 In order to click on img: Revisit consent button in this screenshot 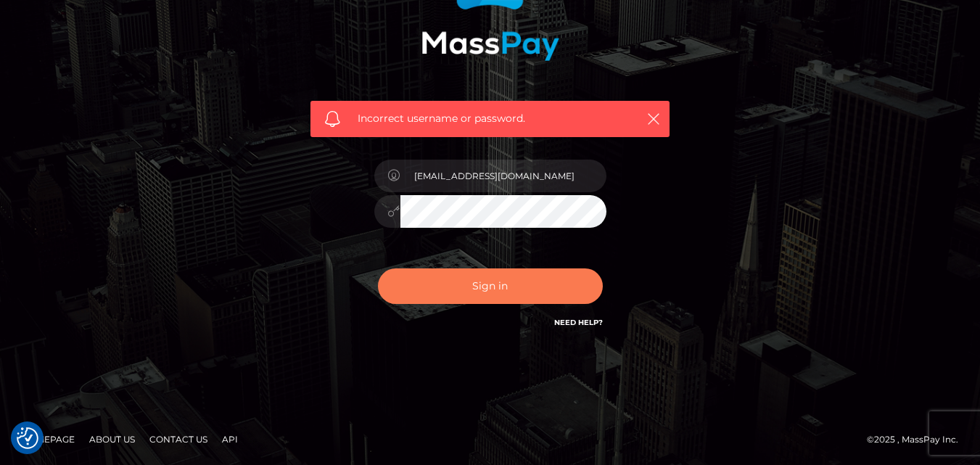, I will do `click(28, 438)`.